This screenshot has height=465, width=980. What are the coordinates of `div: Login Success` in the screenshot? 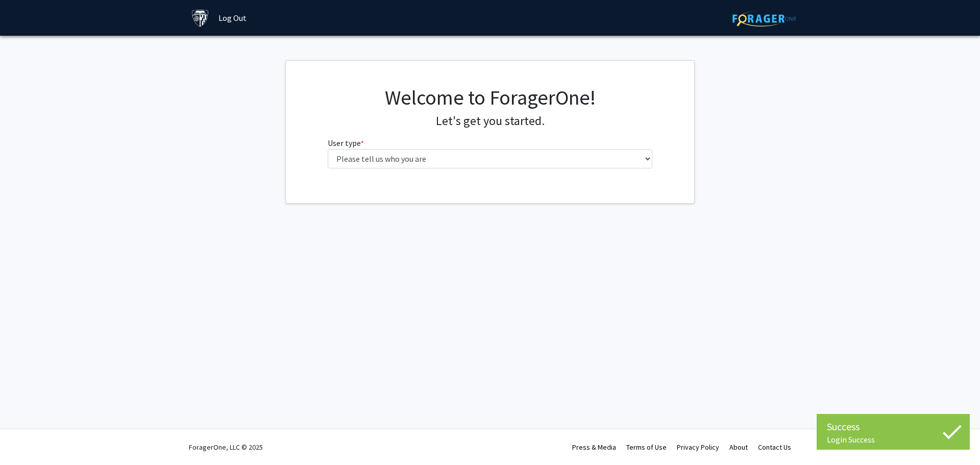 It's located at (894, 440).